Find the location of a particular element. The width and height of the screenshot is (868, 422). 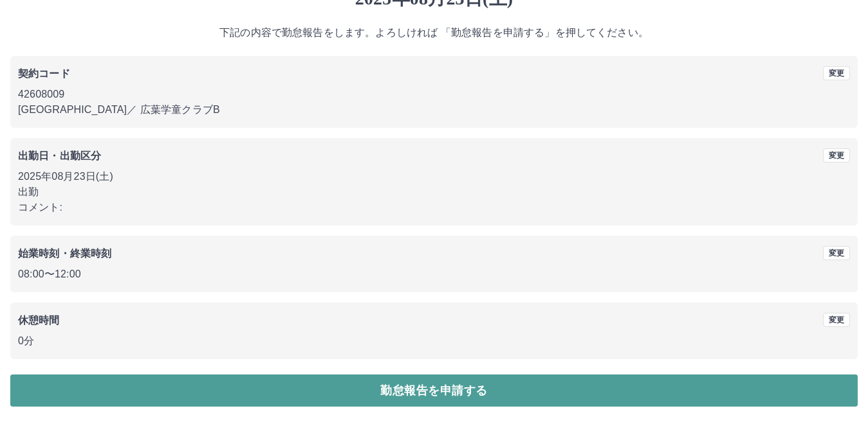

b: 契約コード is located at coordinates (43, 74).